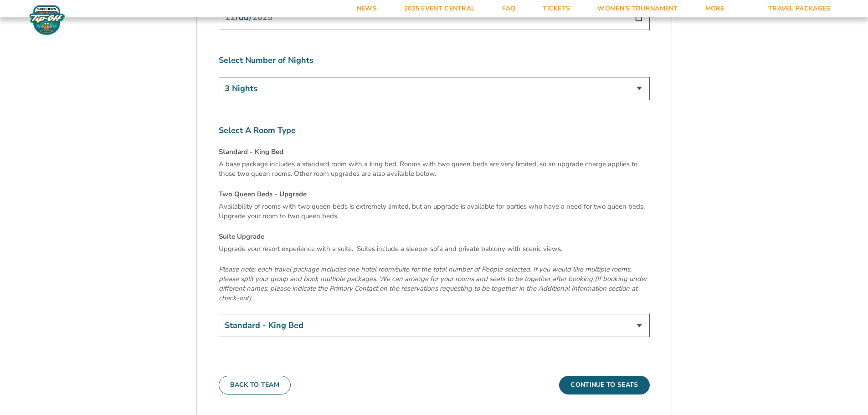 This screenshot has height=415, width=868. Describe the element at coordinates (47, 20) in the screenshot. I see `img: Fort Myers Tip-Off` at that location.